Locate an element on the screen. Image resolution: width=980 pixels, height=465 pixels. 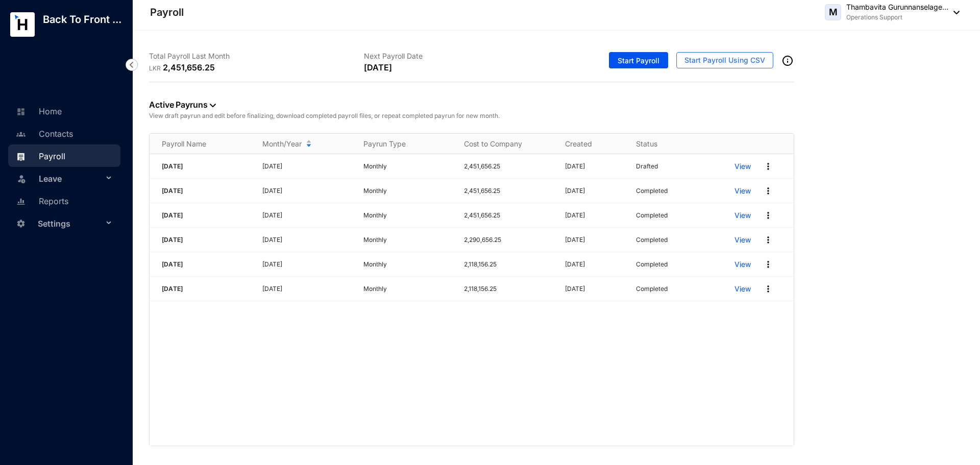
img: nav-icon-left.19a07721e4dec06a274f6d07517f07b7.svg is located at coordinates (132, 65).